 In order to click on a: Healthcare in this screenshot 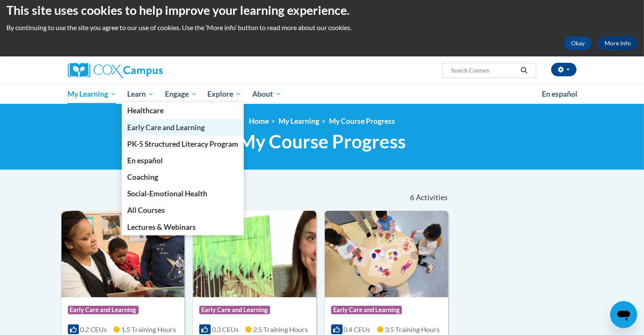, I will do `click(183, 110)`.